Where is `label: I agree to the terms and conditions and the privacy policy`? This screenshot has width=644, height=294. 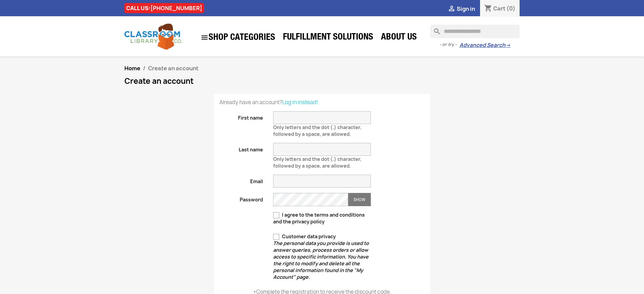 label: I agree to the terms and conditions and the privacy policy is located at coordinates (322, 218).